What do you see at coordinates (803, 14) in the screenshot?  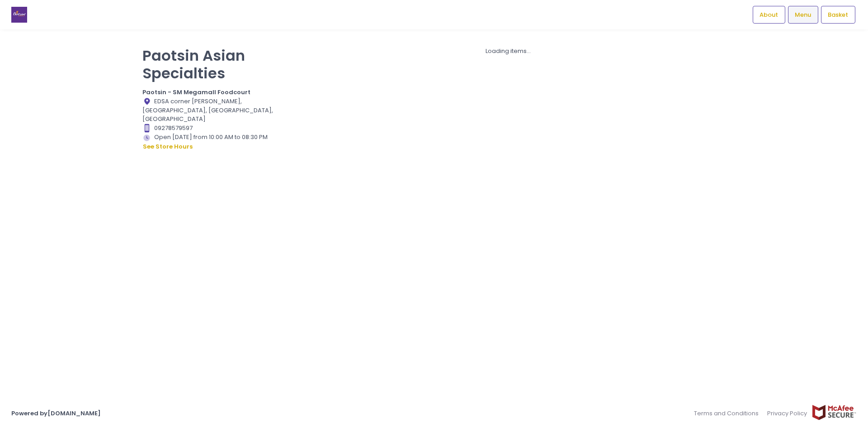 I see `a: Menu` at bounding box center [803, 14].